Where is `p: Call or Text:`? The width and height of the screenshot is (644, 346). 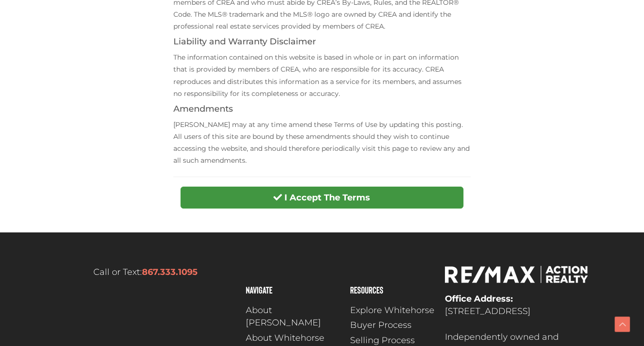 p: Call or Text: is located at coordinates (146, 272).